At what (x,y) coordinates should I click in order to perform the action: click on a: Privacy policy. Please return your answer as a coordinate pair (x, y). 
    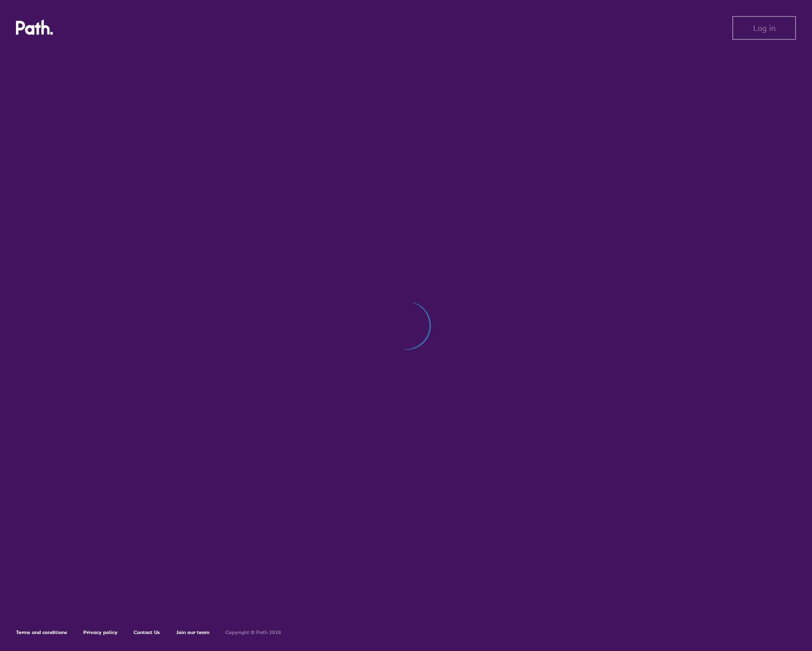
    Looking at the image, I should click on (100, 632).